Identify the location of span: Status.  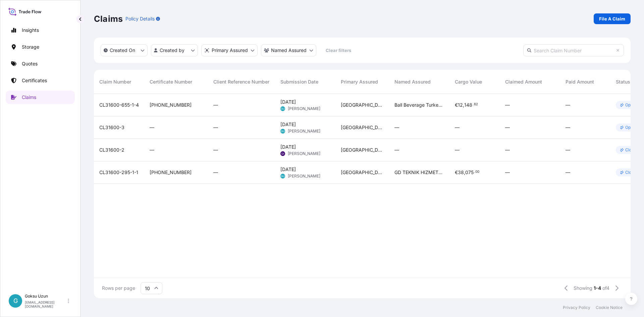
(623, 82).